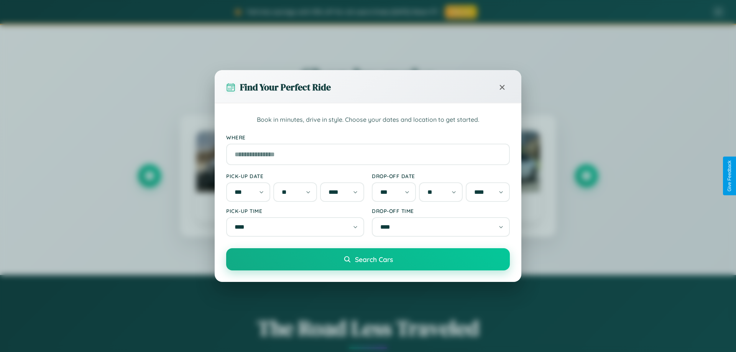 This screenshot has height=352, width=736. I want to click on span: Search Cars, so click(374, 259).